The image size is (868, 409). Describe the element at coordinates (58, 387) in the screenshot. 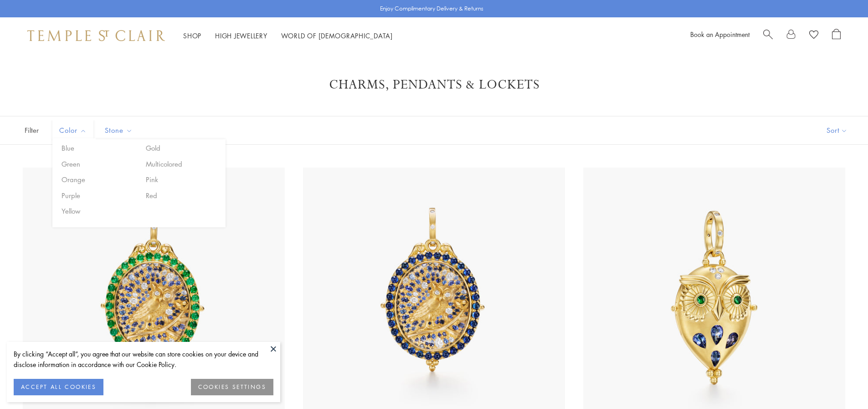

I see `button: ACCEPT ALL COOKIES` at that location.